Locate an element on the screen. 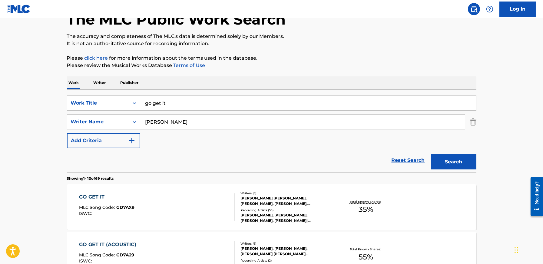 The width and height of the screenshot is (543, 264). p: Writer is located at coordinates (100, 83).